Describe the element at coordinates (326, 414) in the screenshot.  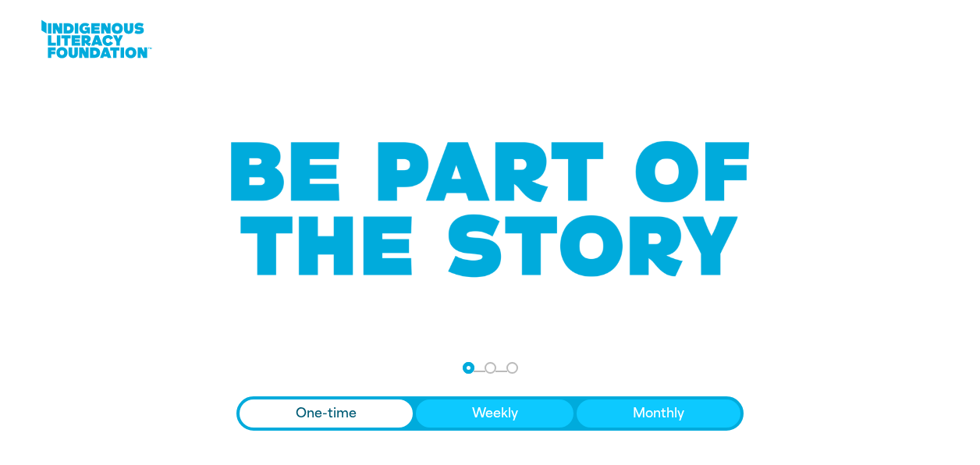
I see `button: One-time` at that location.